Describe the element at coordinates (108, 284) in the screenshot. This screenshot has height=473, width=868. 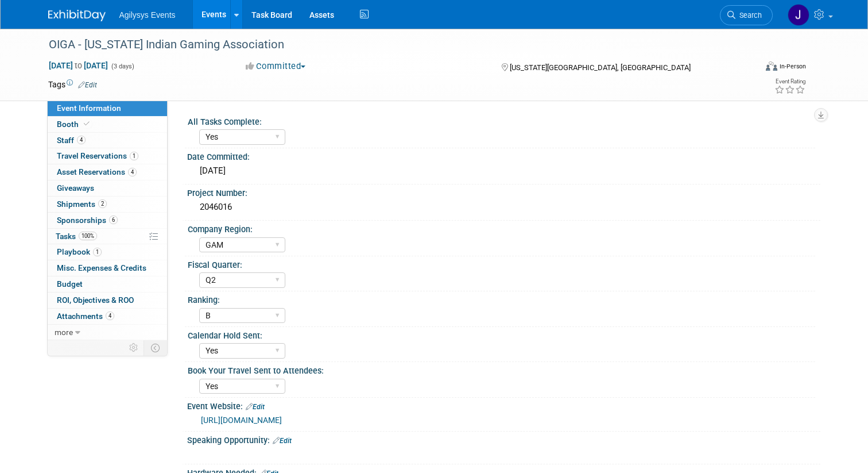
I see `a: Budget` at that location.